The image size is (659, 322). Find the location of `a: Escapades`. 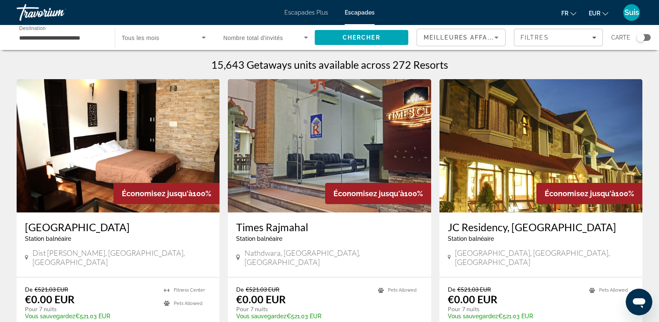

a: Escapades is located at coordinates (360, 12).